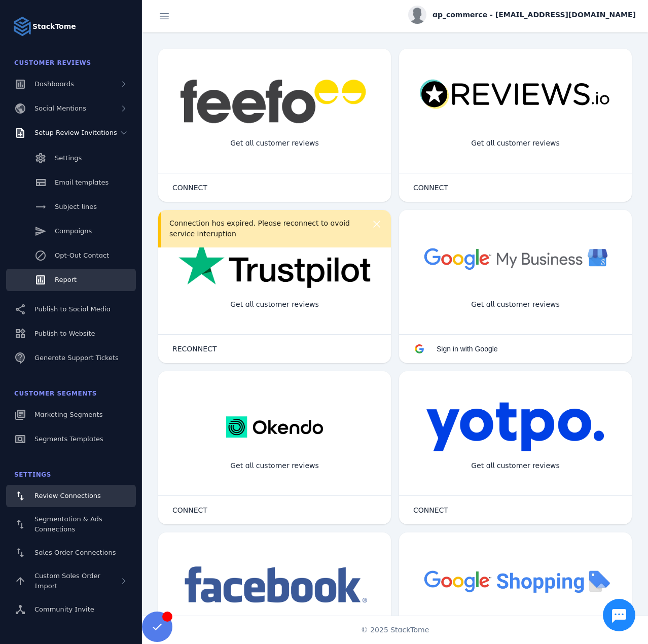 The width and height of the screenshot is (648, 644). Describe the element at coordinates (195, 349) in the screenshot. I see `span: RECONNECT` at that location.